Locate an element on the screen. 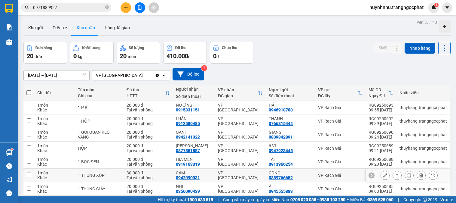  div: 0877881887 is located at coordinates (188, 150).